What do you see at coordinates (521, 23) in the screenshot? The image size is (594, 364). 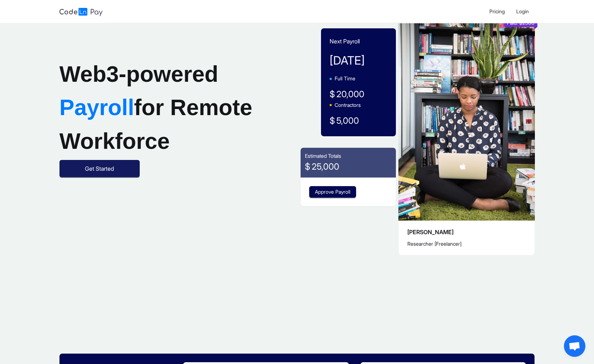 I see `span: Paid: $2500` at bounding box center [521, 23].